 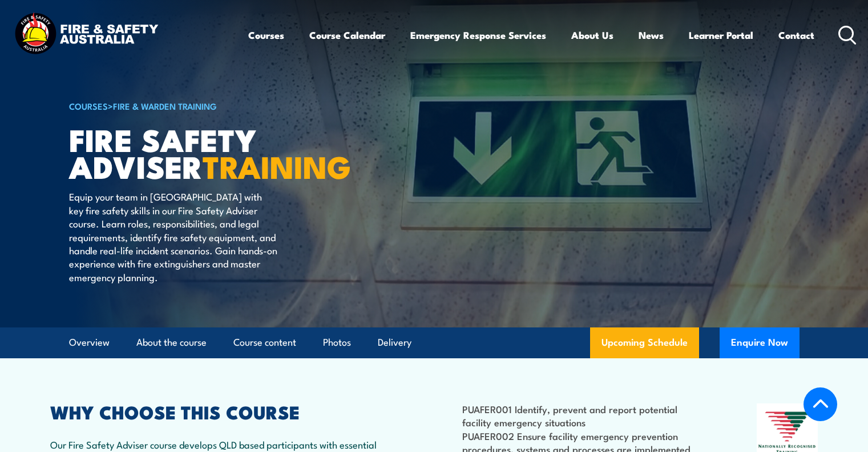 What do you see at coordinates (796, 35) in the screenshot?
I see `a: Contact` at bounding box center [796, 35].